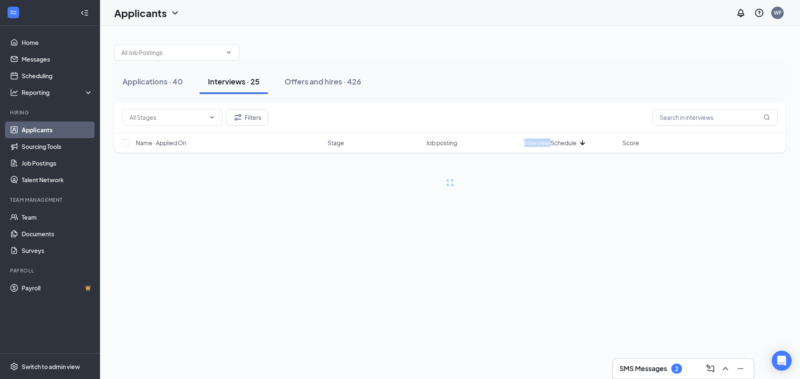  I want to click on div: Hiring, so click(50, 112).